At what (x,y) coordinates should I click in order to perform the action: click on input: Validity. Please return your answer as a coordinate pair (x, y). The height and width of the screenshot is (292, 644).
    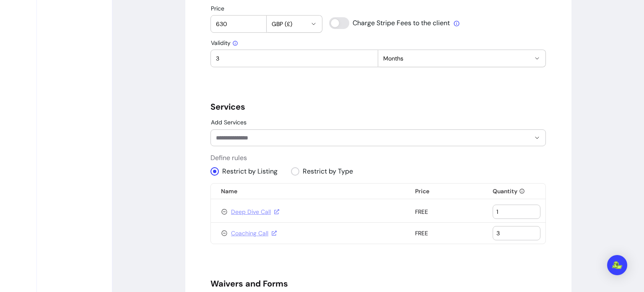
    Looking at the image, I should click on (294, 59).